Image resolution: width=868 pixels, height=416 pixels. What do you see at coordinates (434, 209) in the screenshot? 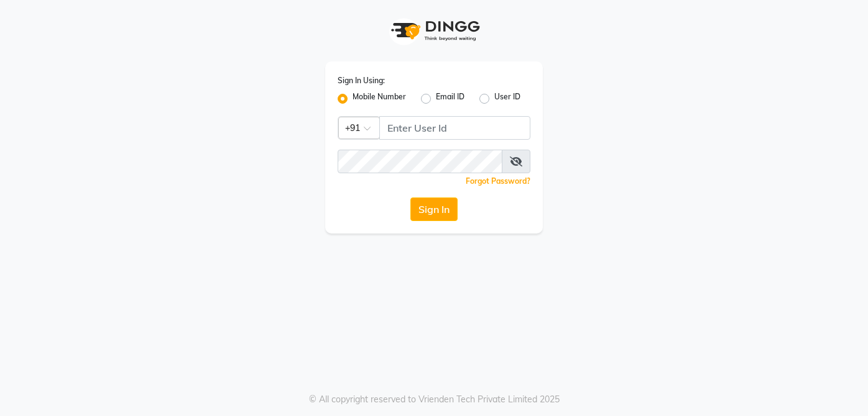
I see `button: Sign In` at bounding box center [434, 209].